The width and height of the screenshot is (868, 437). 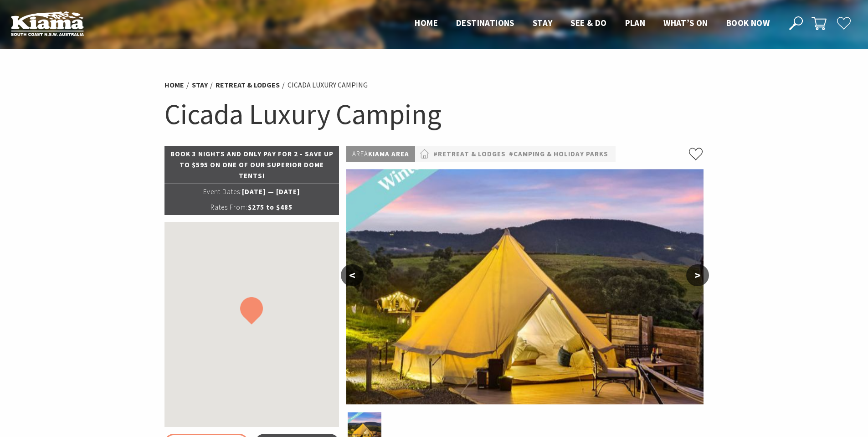 I want to click on span: Book now, so click(x=748, y=23).